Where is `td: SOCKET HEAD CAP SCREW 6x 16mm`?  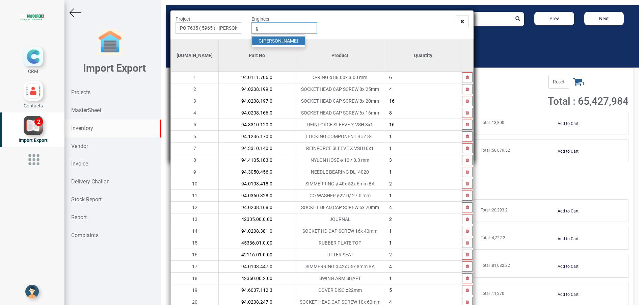
td: SOCKET HEAD CAP SCREW 6x 16mm is located at coordinates (340, 113).